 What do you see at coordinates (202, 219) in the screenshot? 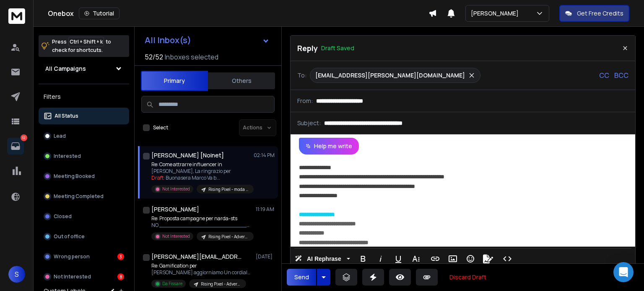
I see `p: Re: Proposta campagne per narda-sts` at bounding box center [202, 219].